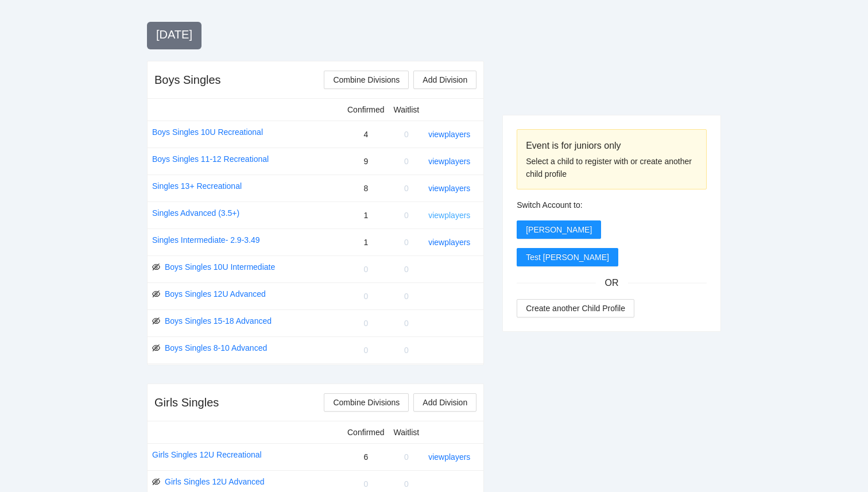 The image size is (868, 492). I want to click on span: Create another Child Profile, so click(575, 309).